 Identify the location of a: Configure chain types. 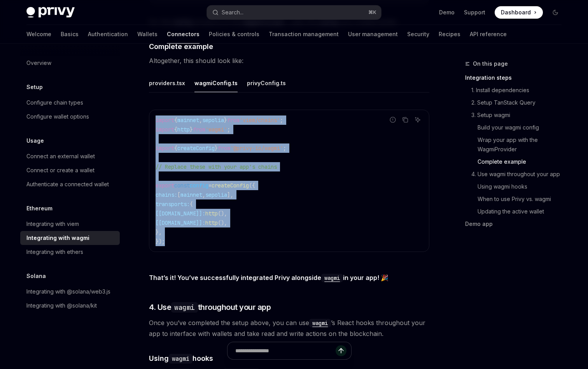
(70, 103).